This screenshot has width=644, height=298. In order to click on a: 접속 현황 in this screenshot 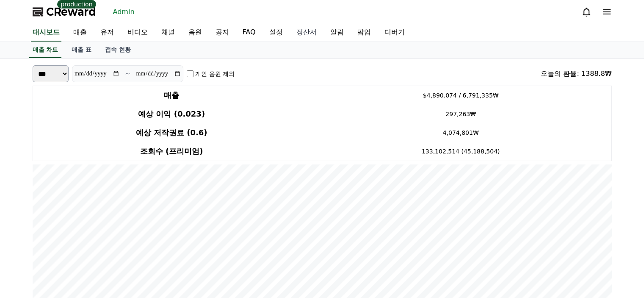, I will do `click(117, 50)`.